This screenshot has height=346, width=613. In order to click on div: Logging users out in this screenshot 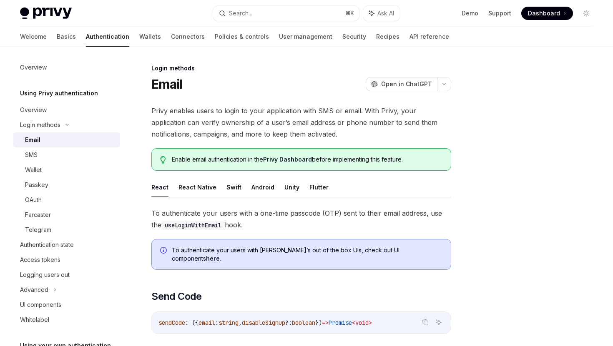, I will do `click(45, 275)`.